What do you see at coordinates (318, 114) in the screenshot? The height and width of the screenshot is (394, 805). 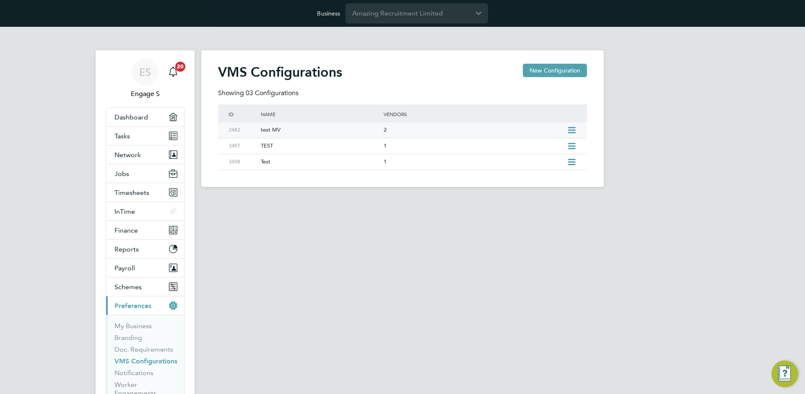 I see `div: Name` at bounding box center [318, 114].